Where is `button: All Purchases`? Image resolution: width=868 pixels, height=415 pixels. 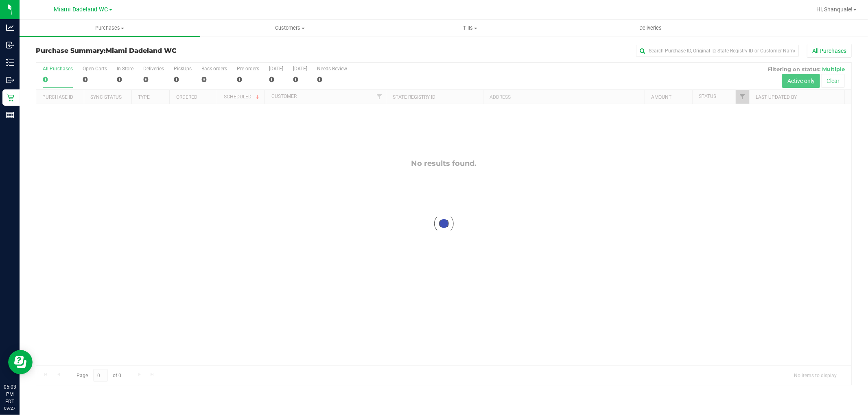 button: All Purchases is located at coordinates (829, 51).